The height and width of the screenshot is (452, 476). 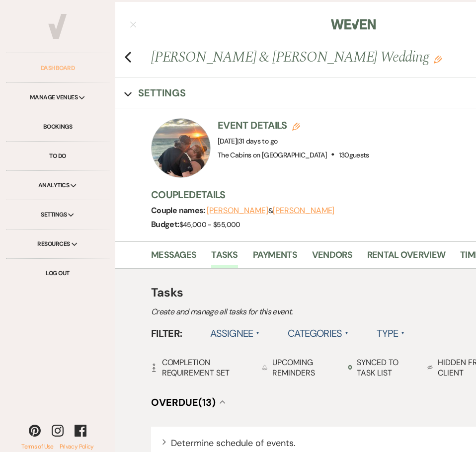 What do you see at coordinates (224, 258) in the screenshot?
I see `a: Tasks` at bounding box center [224, 258].